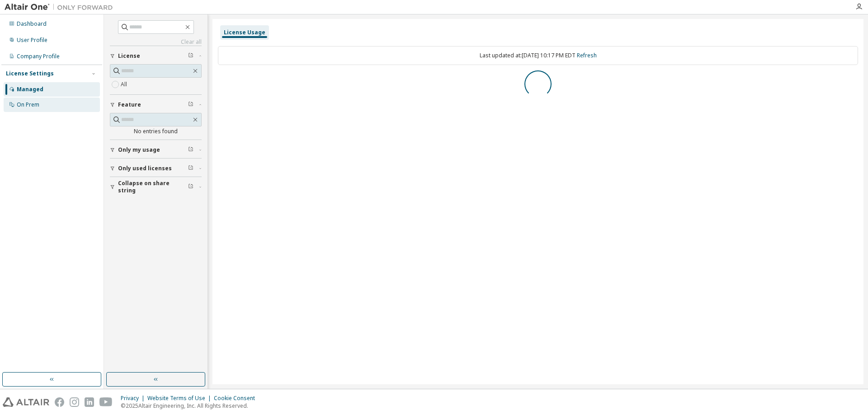 This screenshot has width=868, height=415. What do you see at coordinates (155, 131) in the screenshot?
I see `div: No entries found` at bounding box center [155, 131].